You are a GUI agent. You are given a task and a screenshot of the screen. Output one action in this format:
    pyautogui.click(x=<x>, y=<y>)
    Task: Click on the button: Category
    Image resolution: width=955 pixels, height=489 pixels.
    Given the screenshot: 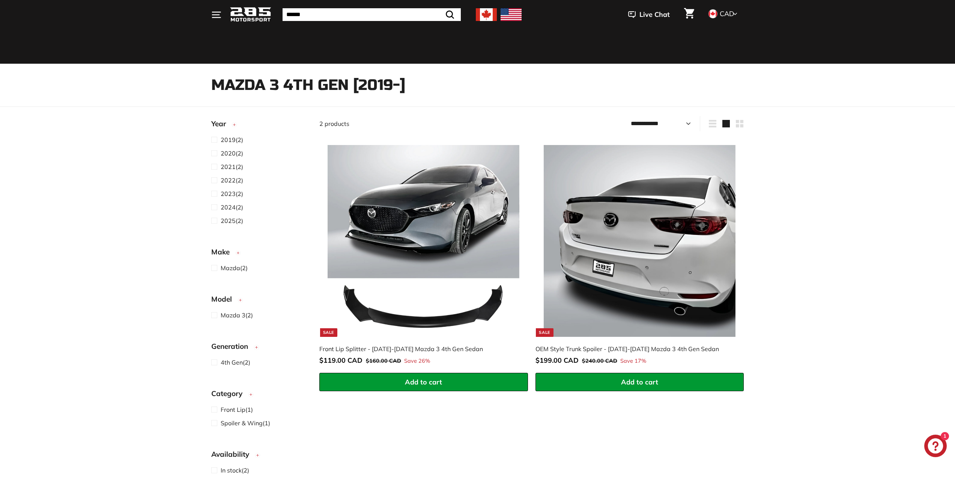 What is the action you would take?
    pyautogui.click(x=259, y=396)
    